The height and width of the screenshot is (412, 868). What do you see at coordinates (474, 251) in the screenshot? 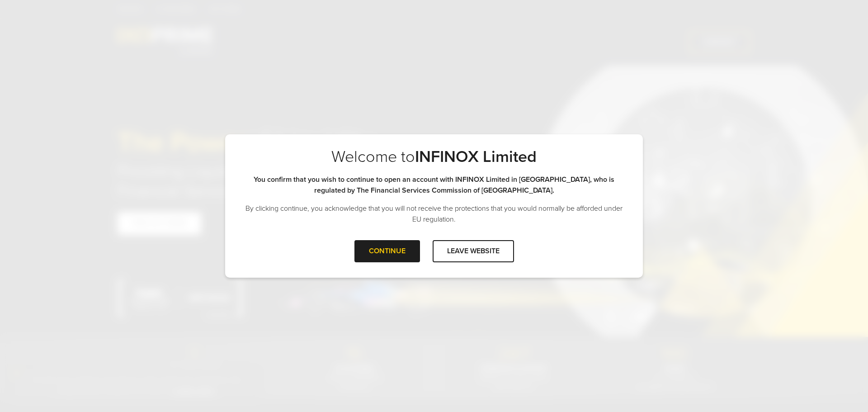
I see `div: LEAVE WEBSITE` at bounding box center [474, 251].